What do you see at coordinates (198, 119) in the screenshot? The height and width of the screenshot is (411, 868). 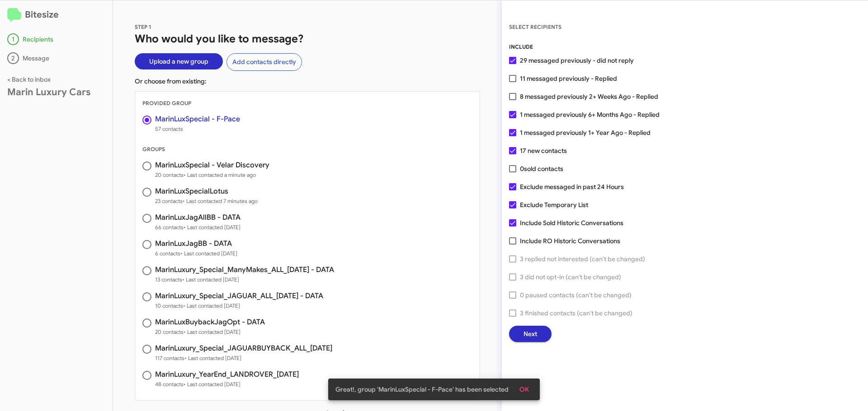 I see `h3: MarinLuxSpecial - F-Pace` at bounding box center [198, 119].